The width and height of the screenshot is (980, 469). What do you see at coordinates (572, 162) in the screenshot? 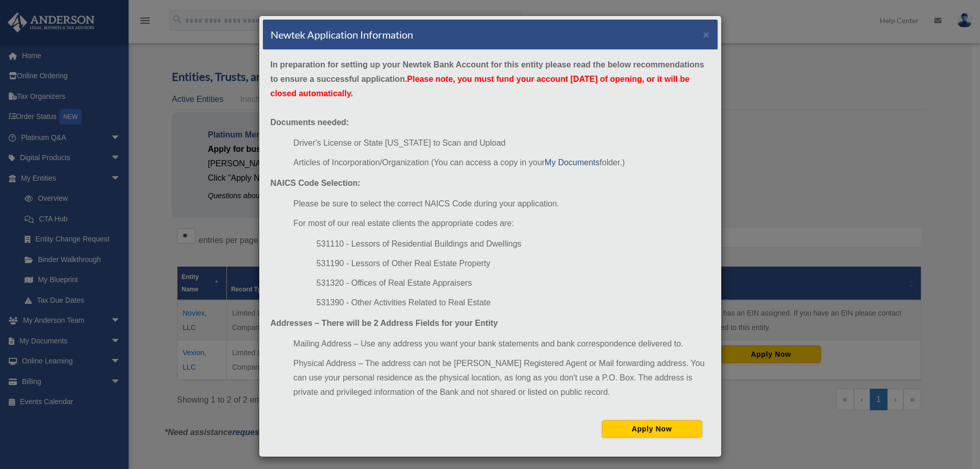
I see `a: My Documents` at bounding box center [572, 162].